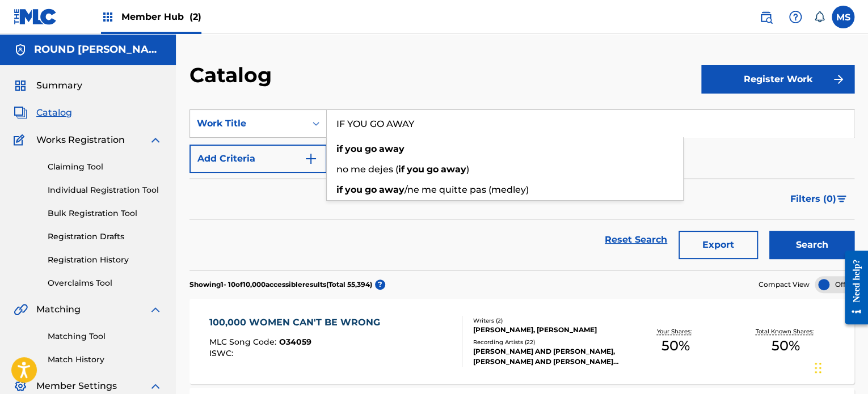 Image resolution: width=868 pixels, height=394 pixels. I want to click on a: Individual Registration Tool, so click(105, 190).